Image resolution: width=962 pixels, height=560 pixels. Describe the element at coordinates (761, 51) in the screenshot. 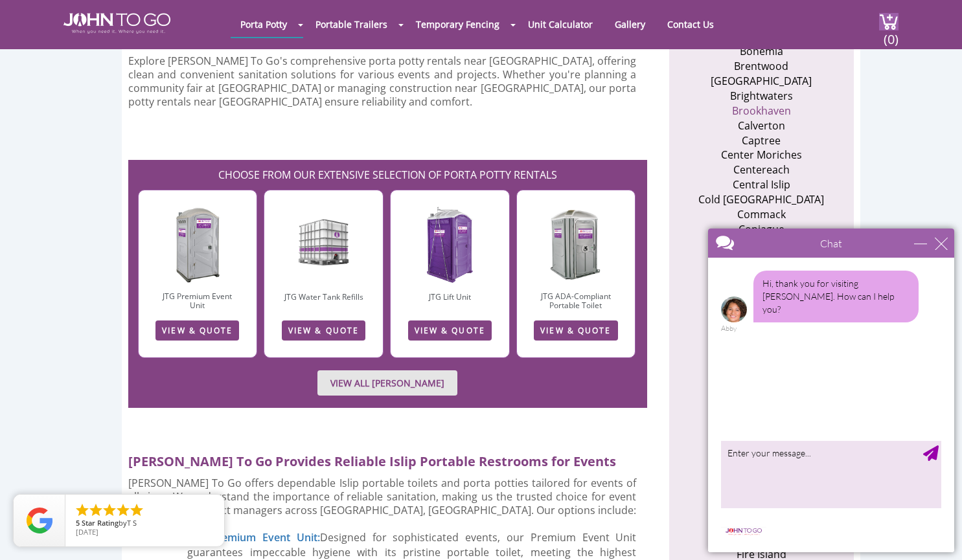

I see `li: Bohemia` at that location.